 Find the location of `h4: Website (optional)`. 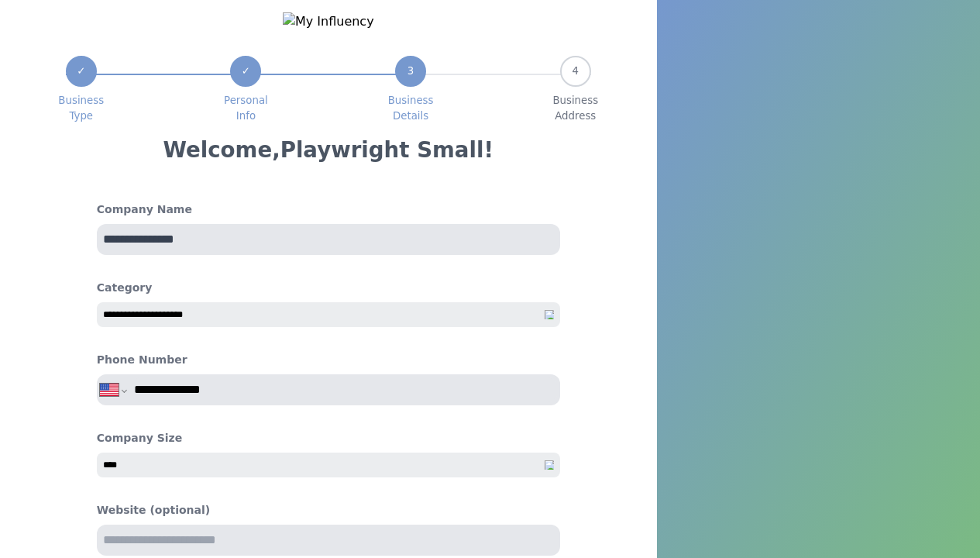

h4: Website (optional) is located at coordinates (328, 510).